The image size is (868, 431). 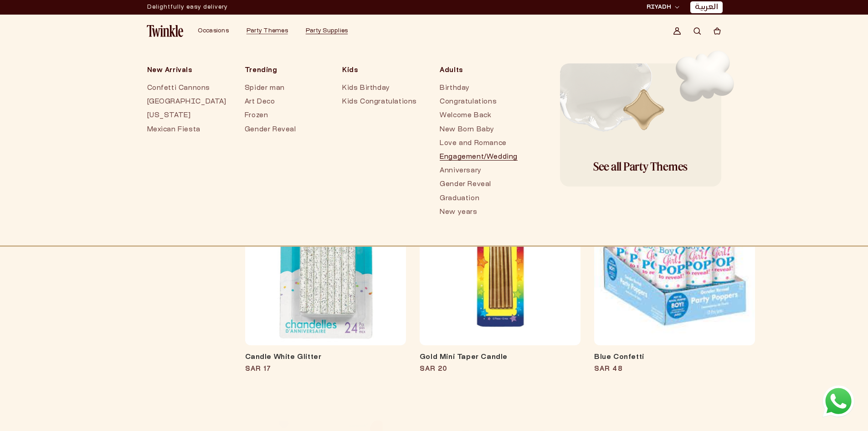 I want to click on span: New Arrivals, so click(x=187, y=71).